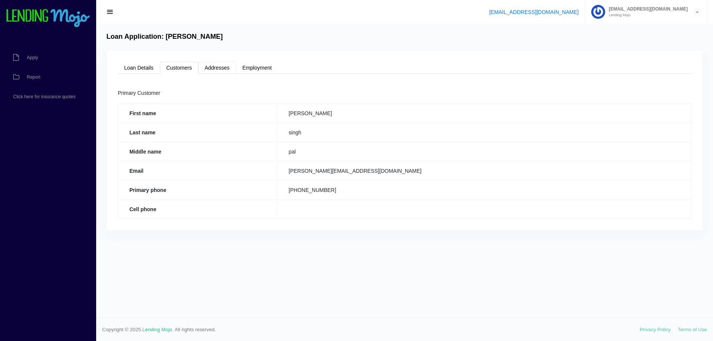 The image size is (713, 341). I want to click on th: Cell phone, so click(197, 209).